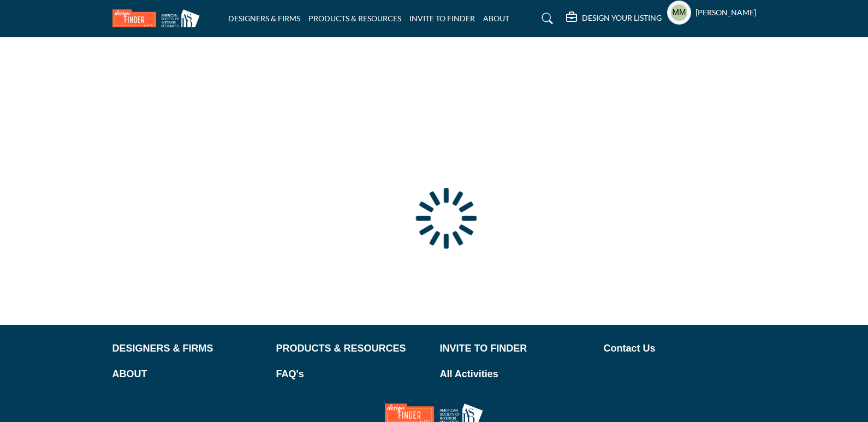 This screenshot has height=422, width=868. Describe the element at coordinates (516, 374) in the screenshot. I see `p: All Activities` at that location.